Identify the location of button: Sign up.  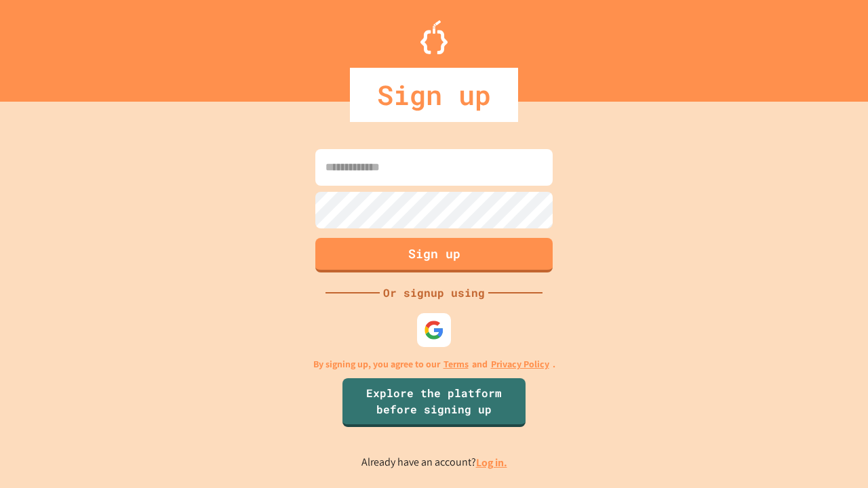
(434, 255).